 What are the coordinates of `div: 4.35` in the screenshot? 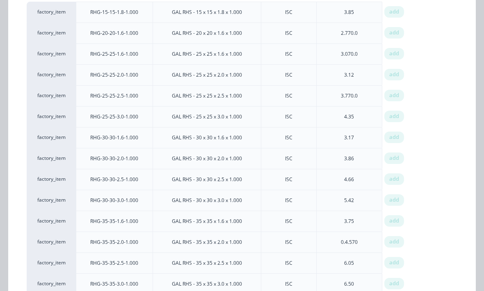 It's located at (349, 117).